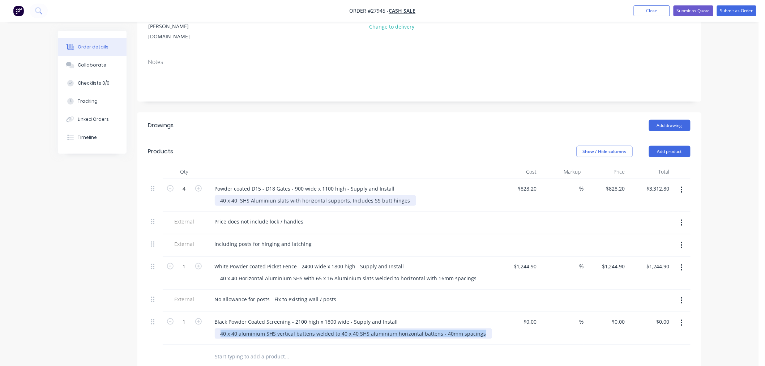  Describe the element at coordinates (315, 200) in the screenshot. I see `div: 40 x 40 SHS Aluminiun slats with horizontal supports. Includes SS butt hinges` at that location.